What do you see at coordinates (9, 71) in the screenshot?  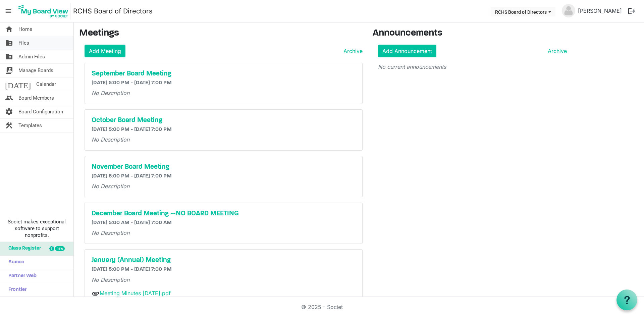 I see `span: switch_account` at bounding box center [9, 71].